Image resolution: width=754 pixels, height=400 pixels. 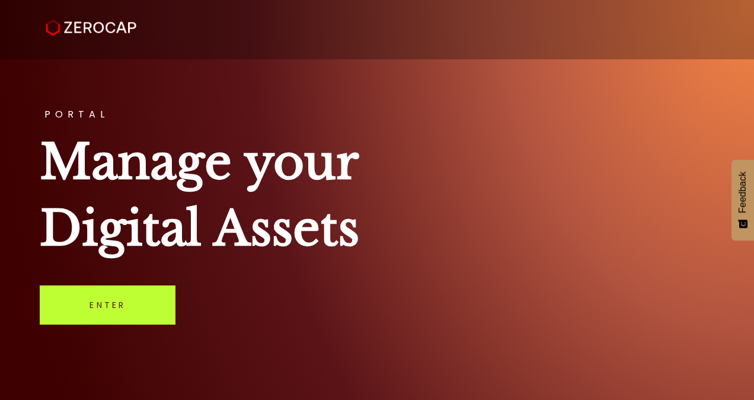 I want to click on button: Feedback - Show survey, so click(x=743, y=200).